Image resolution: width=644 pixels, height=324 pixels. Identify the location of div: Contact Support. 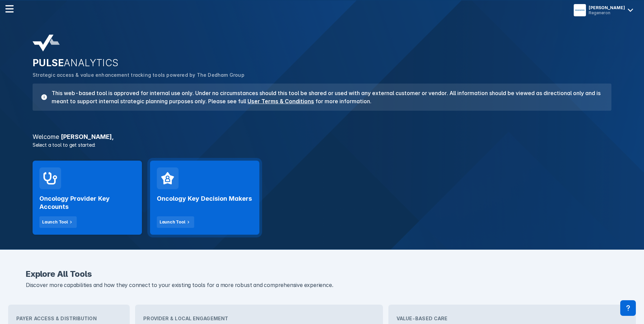
(629, 308).